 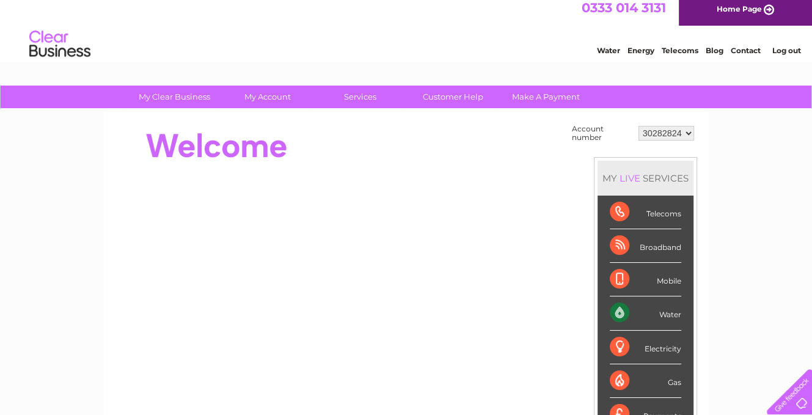 I want to click on a: Log out, so click(x=786, y=56).